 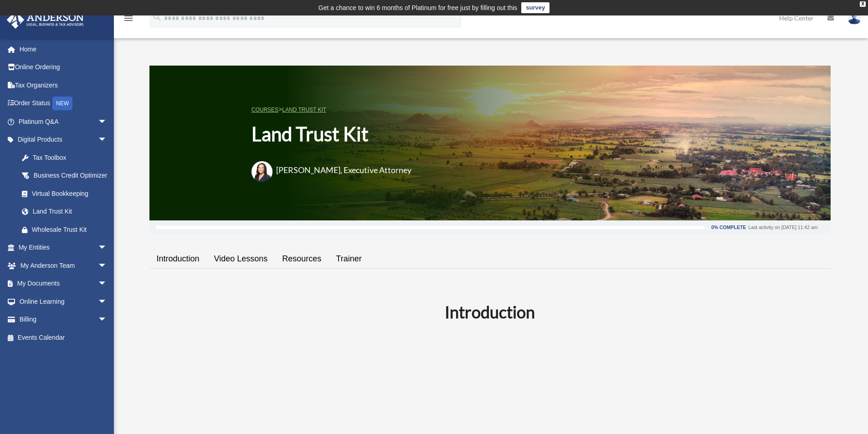 I want to click on a: My Entitiesarrow_drop_down, so click(x=63, y=247).